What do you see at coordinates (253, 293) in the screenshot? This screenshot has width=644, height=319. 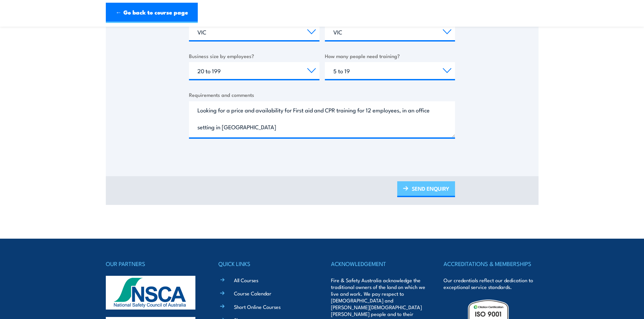 I see `a: Course Calendar` at bounding box center [253, 293].